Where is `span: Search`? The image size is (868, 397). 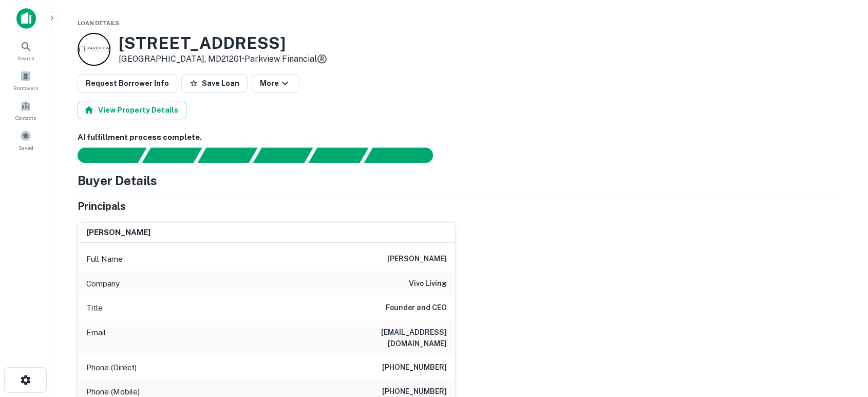 span: Search is located at coordinates (26, 58).